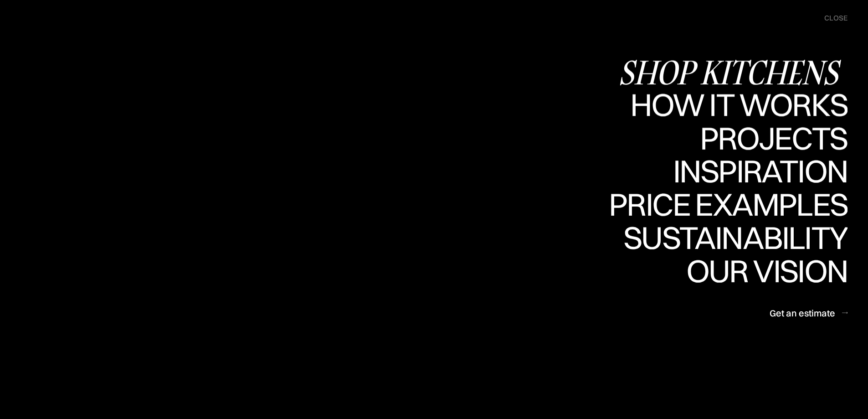  Describe the element at coordinates (728, 204) in the screenshot. I see `a: Price examplesPrice examples` at that location.